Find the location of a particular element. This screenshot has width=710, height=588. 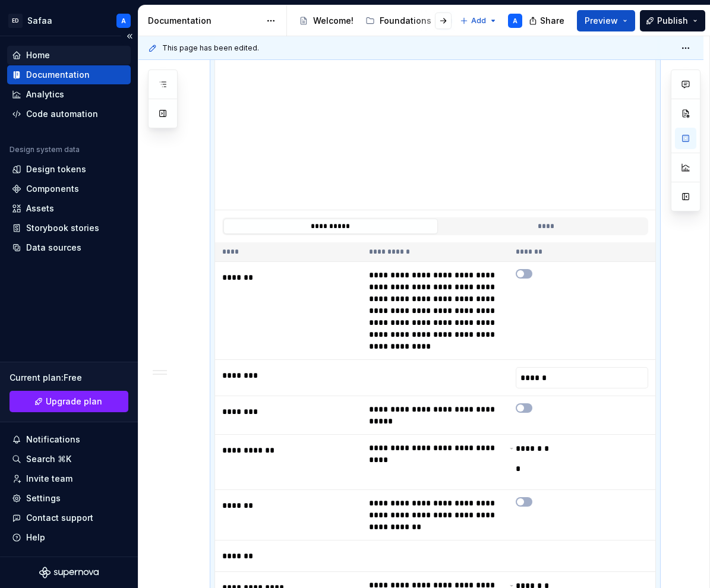

button: Share is located at coordinates (548, 21).